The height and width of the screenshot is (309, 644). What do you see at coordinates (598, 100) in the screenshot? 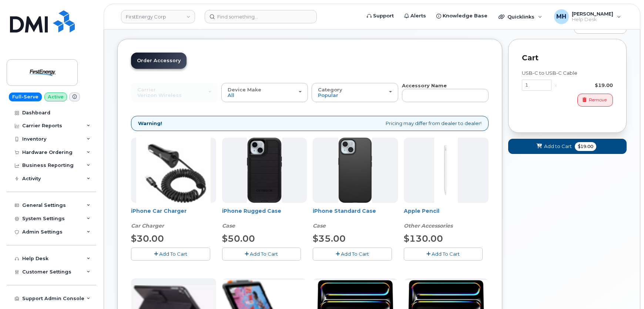
I see `span: Remove` at bounding box center [598, 100].